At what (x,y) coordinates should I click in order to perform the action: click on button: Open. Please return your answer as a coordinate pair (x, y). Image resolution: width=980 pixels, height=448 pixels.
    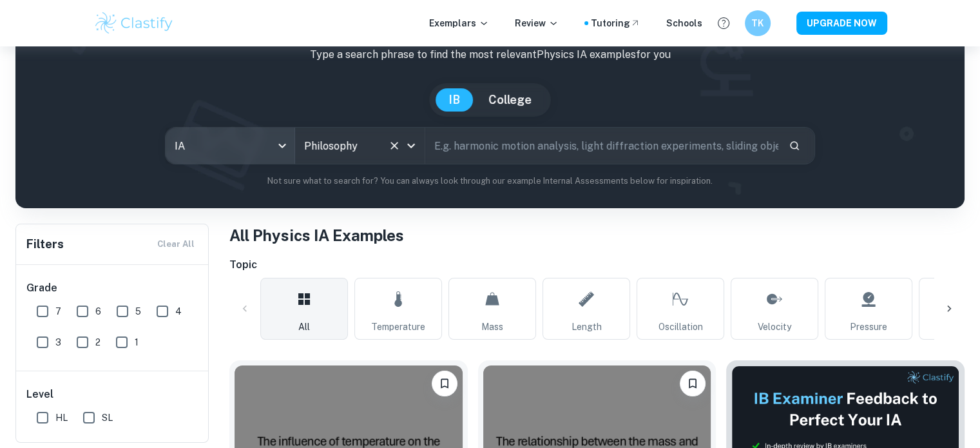
    Looking at the image, I should click on (411, 146).